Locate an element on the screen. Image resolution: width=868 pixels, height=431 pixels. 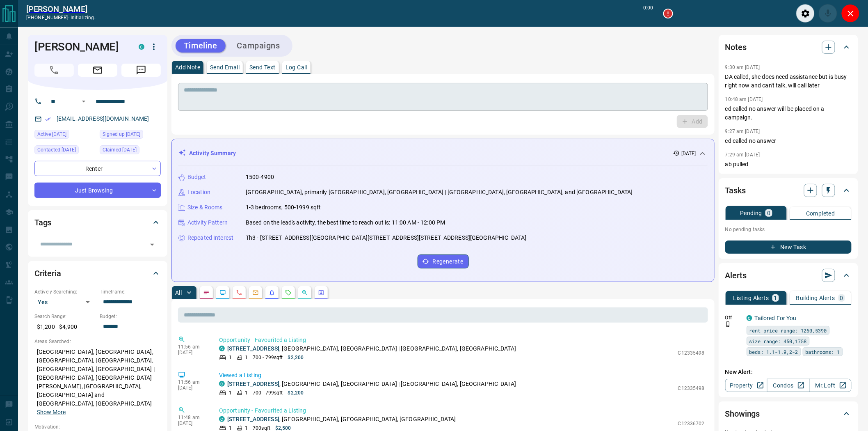
div: Audio Settings is located at coordinates (805, 13).